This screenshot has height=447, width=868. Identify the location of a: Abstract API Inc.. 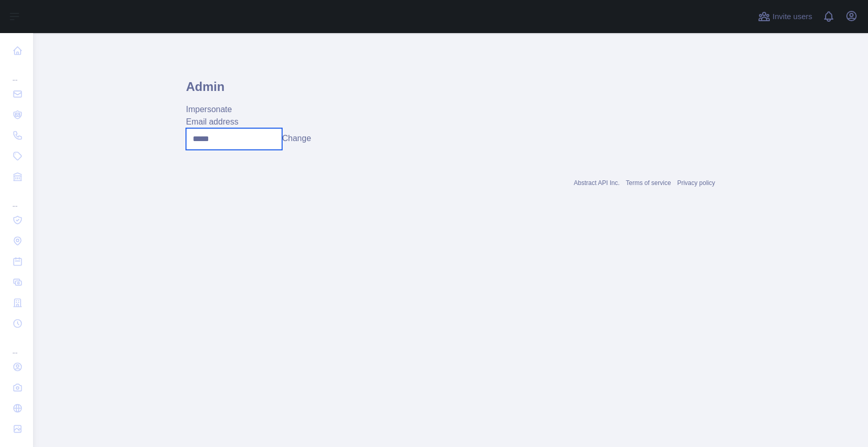
(596, 183).